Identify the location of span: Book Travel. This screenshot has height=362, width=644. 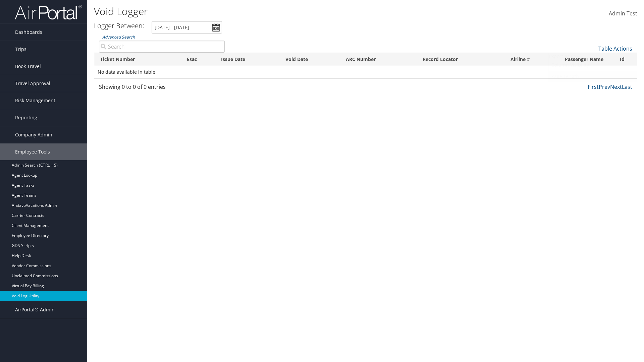
(28, 66).